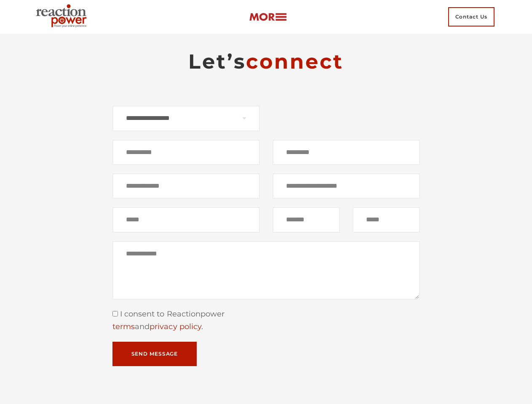 The width and height of the screenshot is (532, 404). Describe the element at coordinates (155, 354) in the screenshot. I see `button: Send Message` at that location.